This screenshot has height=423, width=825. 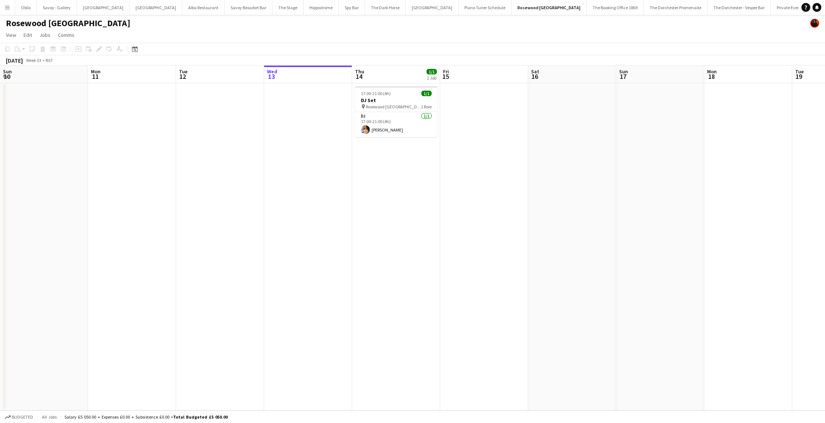 What do you see at coordinates (28, 35) in the screenshot?
I see `a: Edit` at bounding box center [28, 35].